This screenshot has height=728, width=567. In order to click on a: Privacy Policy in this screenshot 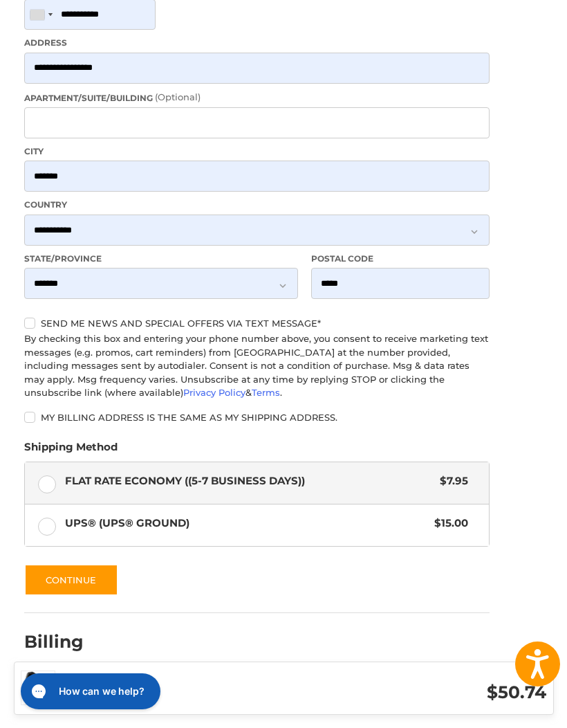, I will do `click(215, 393)`.